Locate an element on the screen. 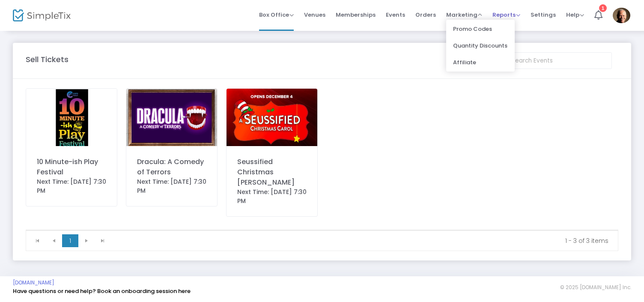 This screenshot has height=302, width=644. img: IMG8342.jpeg is located at coordinates (172, 117).